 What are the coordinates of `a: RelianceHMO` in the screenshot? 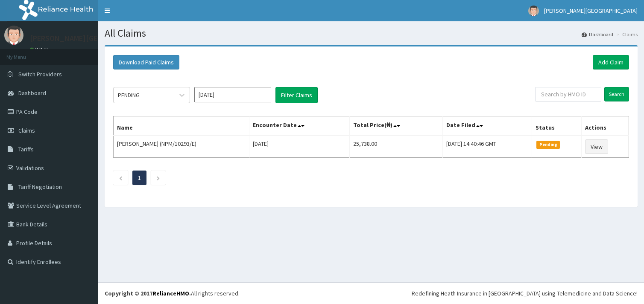 It's located at (171, 293).